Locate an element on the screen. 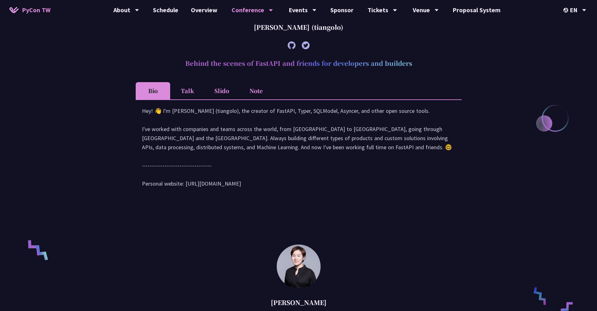 The width and height of the screenshot is (597, 311). li: Bio is located at coordinates (153, 91).